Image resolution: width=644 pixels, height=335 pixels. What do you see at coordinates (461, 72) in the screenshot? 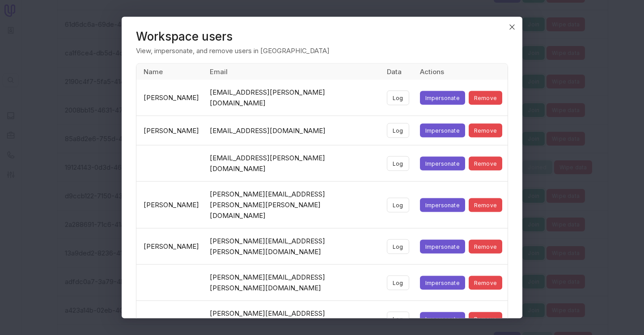
I see `th: Actions` at bounding box center [461, 72].